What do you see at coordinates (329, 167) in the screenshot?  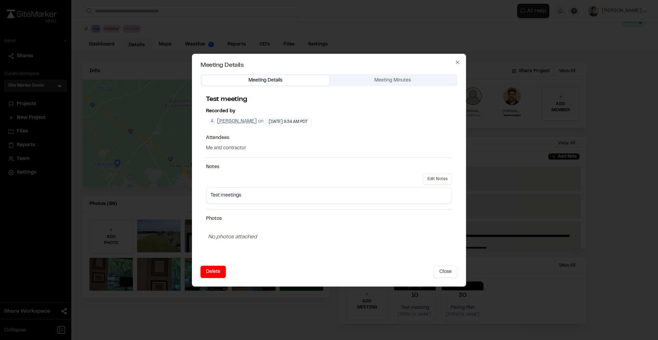 I see `h3: Notes` at bounding box center [329, 167].